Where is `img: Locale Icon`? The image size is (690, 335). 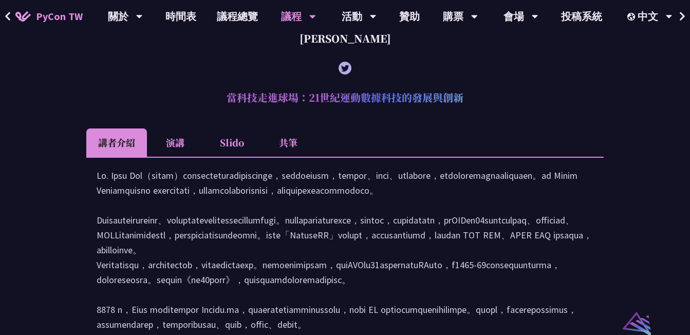
img: Locale Icon is located at coordinates (633, 16).